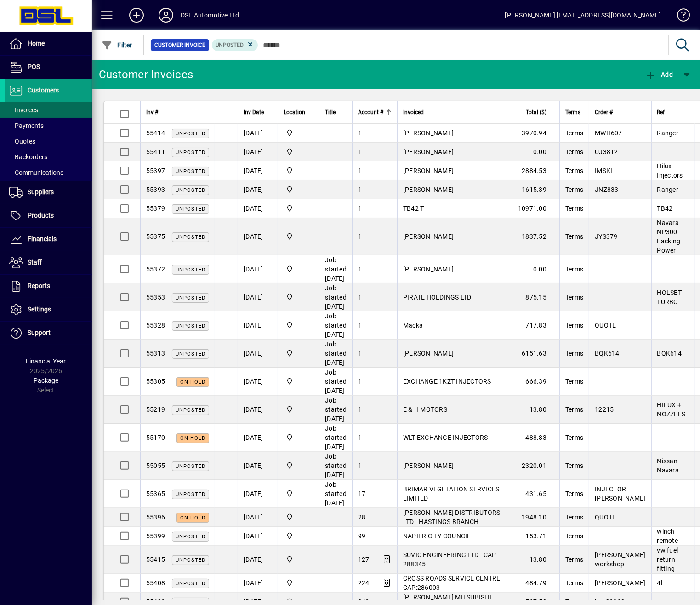 The image size is (700, 605). What do you see at coordinates (48, 43) in the screenshot?
I see `a: Home` at bounding box center [48, 43].